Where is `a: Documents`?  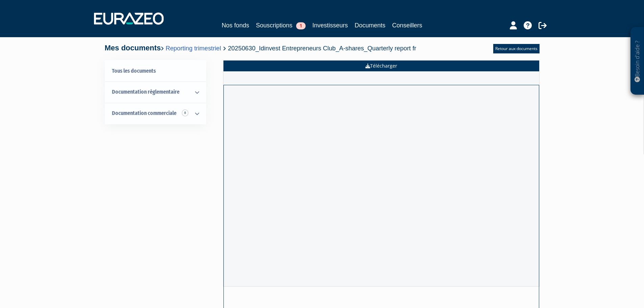 a: Documents is located at coordinates (370, 25).